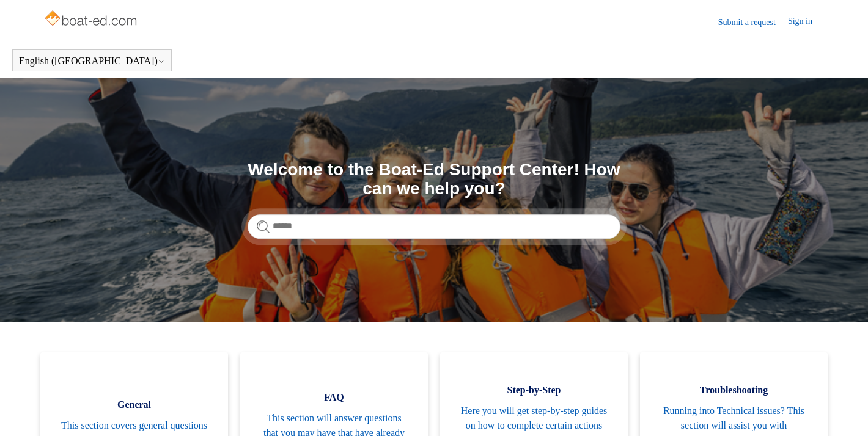 This screenshot has height=436, width=868. What do you see at coordinates (334, 397) in the screenshot?
I see `span: FAQ` at bounding box center [334, 397].